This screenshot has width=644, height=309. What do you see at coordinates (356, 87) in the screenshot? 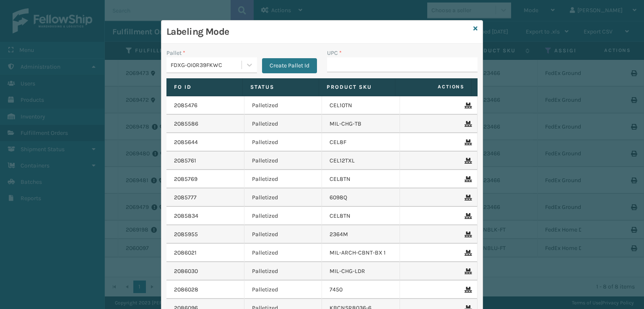
I see `label: Product SKU` at bounding box center [356, 87].